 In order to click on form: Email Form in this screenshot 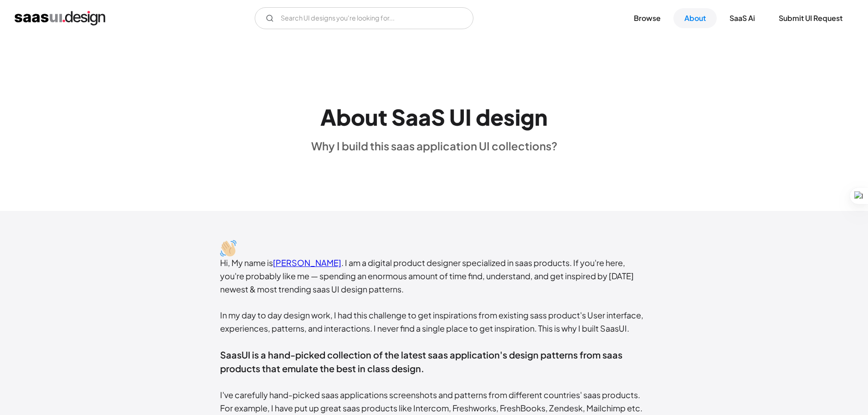, I will do `click(364, 19)`.